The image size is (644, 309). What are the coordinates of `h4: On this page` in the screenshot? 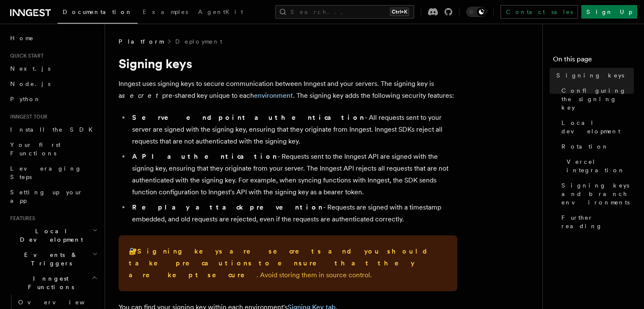 It's located at (594, 61).